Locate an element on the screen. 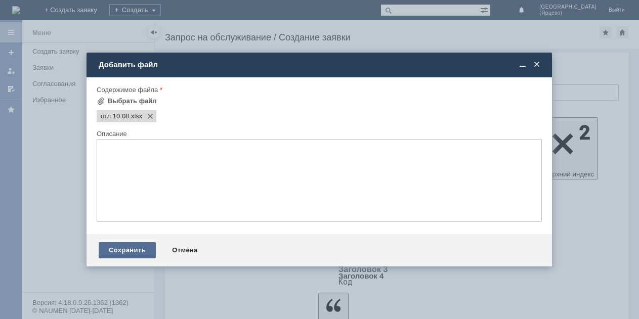 The width and height of the screenshot is (639, 319). div: Содержимое файла is located at coordinates (318, 90).